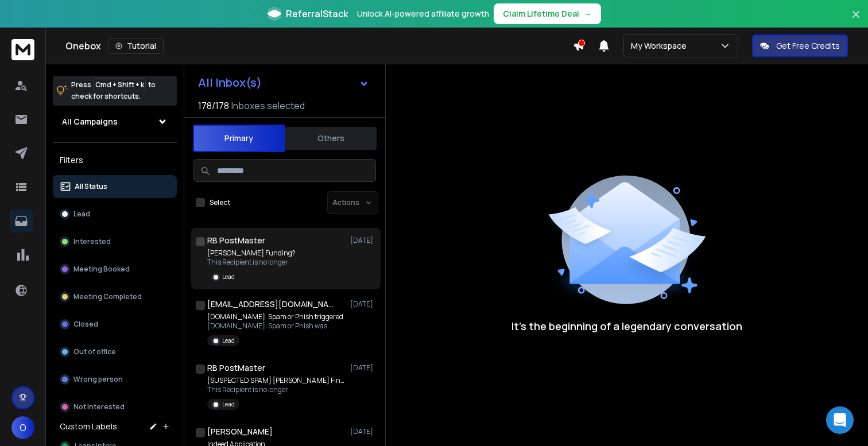  Describe the element at coordinates (135, 46) in the screenshot. I see `button: Tutorial` at that location.